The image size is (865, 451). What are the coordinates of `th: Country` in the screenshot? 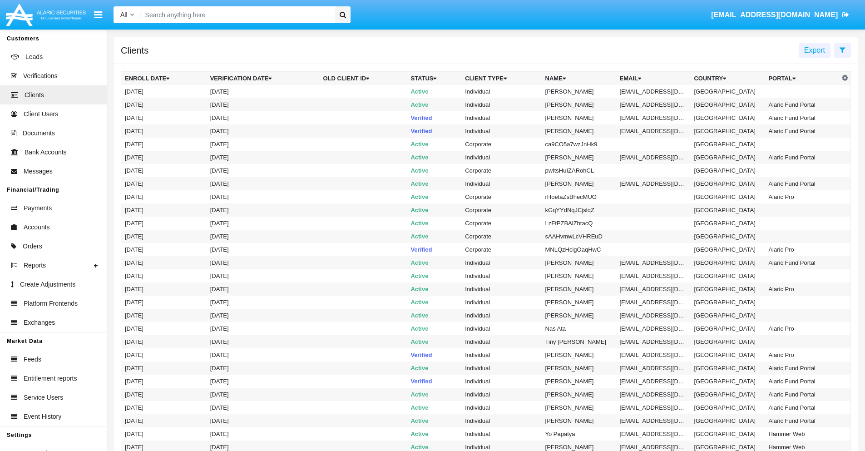 It's located at (728, 79).